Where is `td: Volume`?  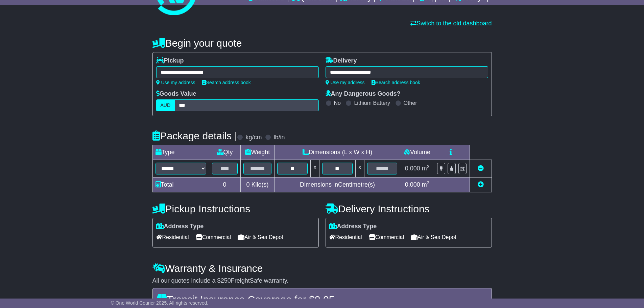
td: Volume is located at coordinates (417, 152).